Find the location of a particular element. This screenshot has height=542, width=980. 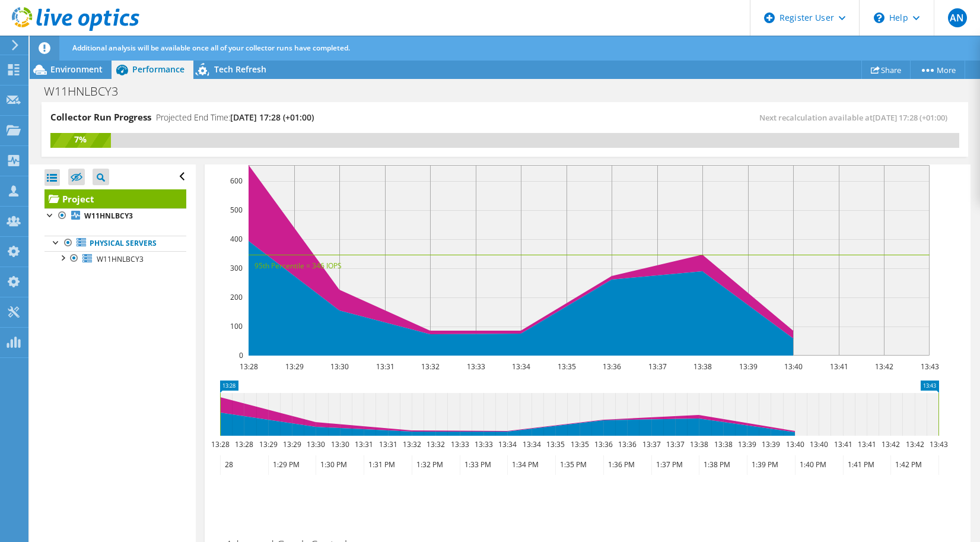

span: Performance is located at coordinates (159, 69).